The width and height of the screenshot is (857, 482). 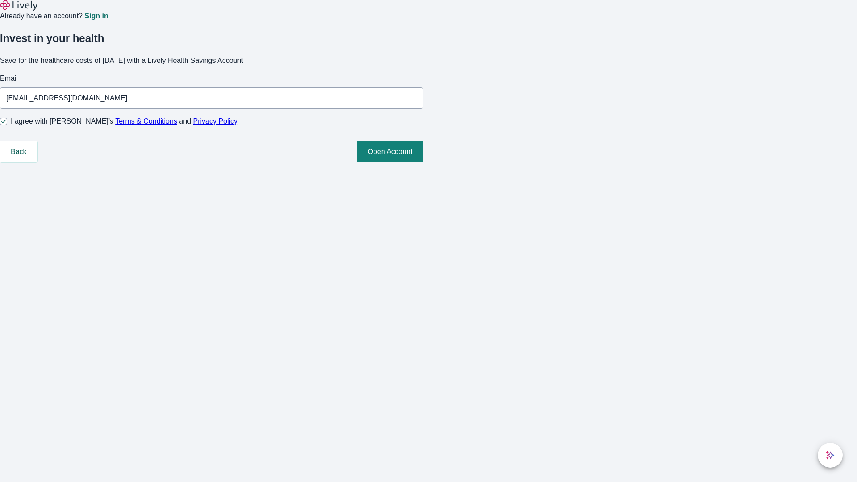 What do you see at coordinates (96, 16) in the screenshot?
I see `a: Sign in` at bounding box center [96, 16].